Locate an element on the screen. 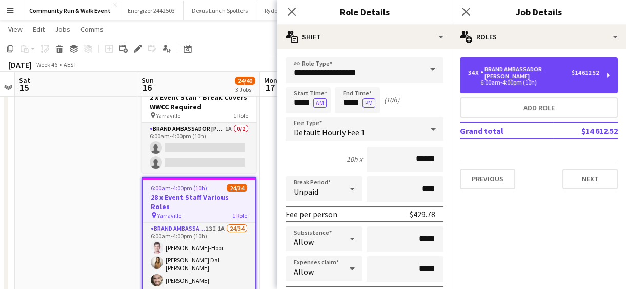 The image size is (626, 289). a: Edit is located at coordinates (38, 29).